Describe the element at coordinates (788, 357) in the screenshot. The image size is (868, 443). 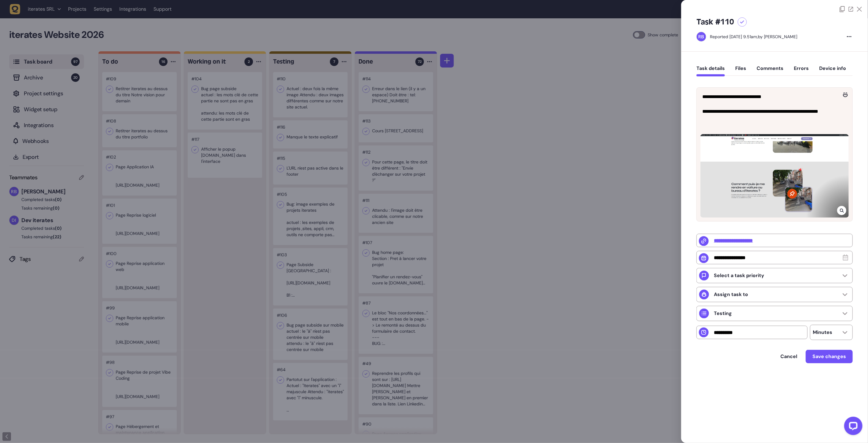
I see `button: Cancel` at that location.